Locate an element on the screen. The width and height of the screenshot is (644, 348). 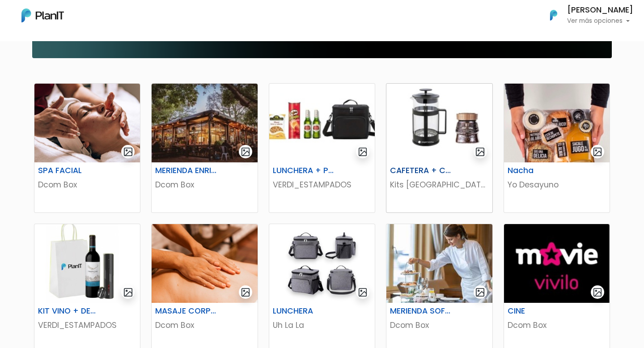
p: Ver más opciones is located at coordinates (600, 21).